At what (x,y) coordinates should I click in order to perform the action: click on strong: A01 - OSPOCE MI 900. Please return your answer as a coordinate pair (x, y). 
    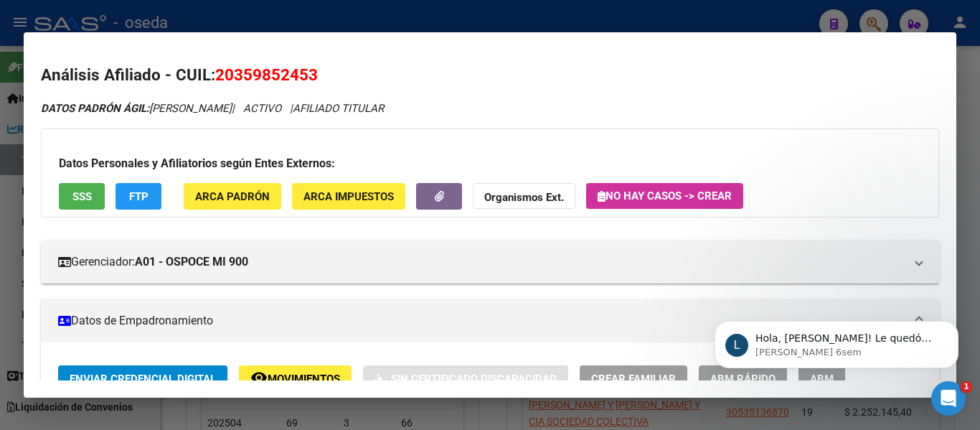
    Looking at the image, I should click on (192, 262).